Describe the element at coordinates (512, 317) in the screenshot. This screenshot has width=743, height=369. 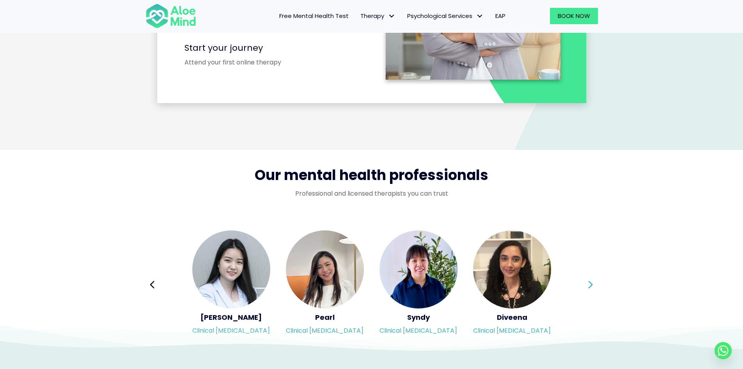
I see `h5: Diveena` at that location.